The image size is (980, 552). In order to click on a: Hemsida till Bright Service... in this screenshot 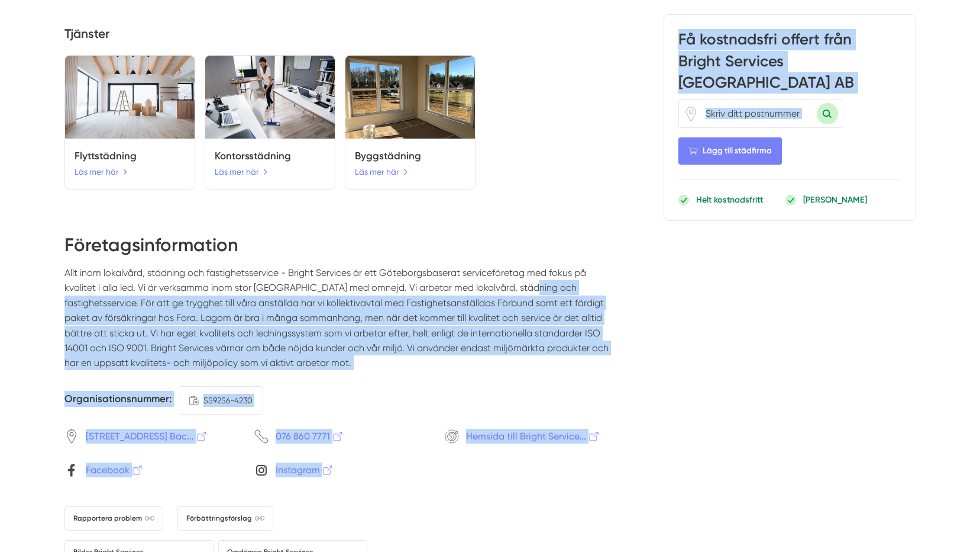, I will do `click(531, 435)`.